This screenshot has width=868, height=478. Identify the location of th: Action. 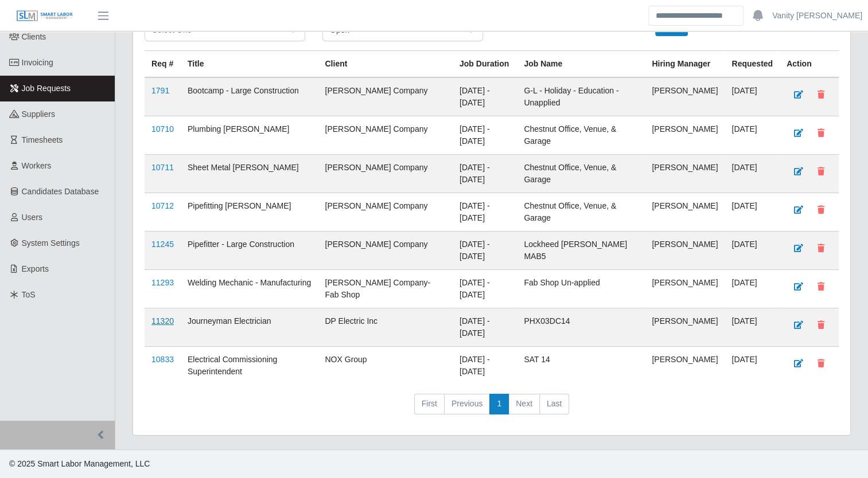
(809, 64).